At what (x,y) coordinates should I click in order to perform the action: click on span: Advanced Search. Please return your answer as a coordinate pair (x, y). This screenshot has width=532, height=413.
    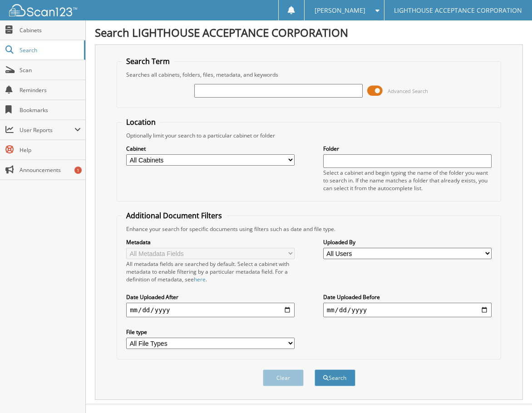
    Looking at the image, I should click on (407, 91).